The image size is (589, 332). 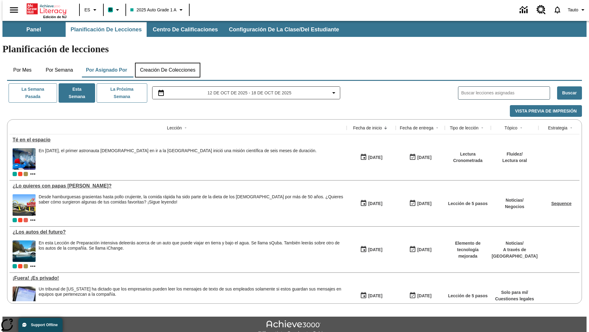 I want to click on div: Fecha de inicio, so click(x=368, y=128).